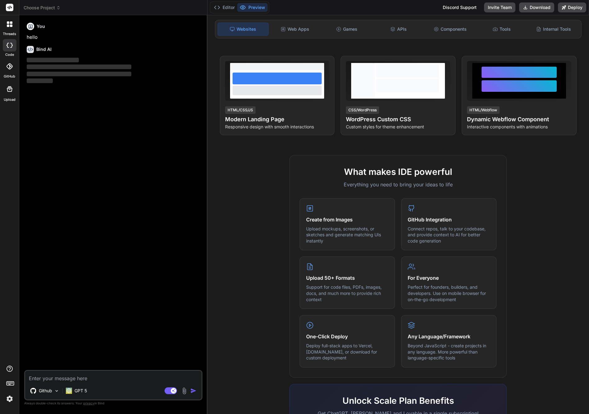 This screenshot has height=414, width=589. I want to click on div: Websites, so click(243, 29).